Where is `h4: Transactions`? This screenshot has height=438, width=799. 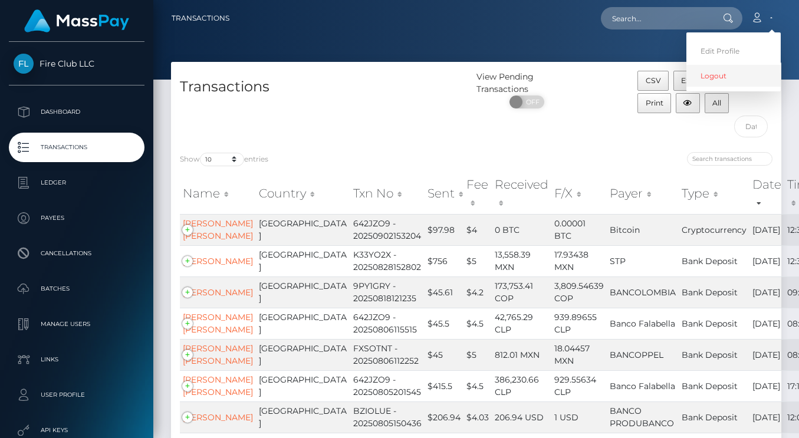 h4: Transactions is located at coordinates (324, 87).